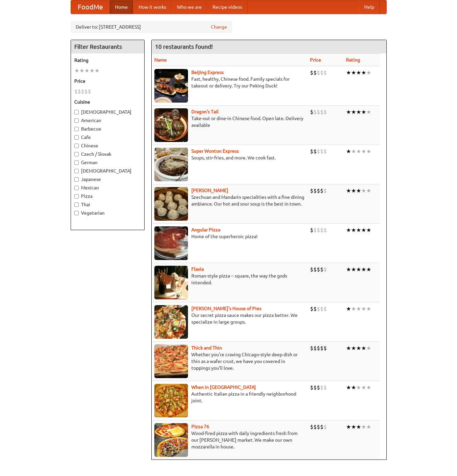  I want to click on img: angular.jpg, so click(171, 243).